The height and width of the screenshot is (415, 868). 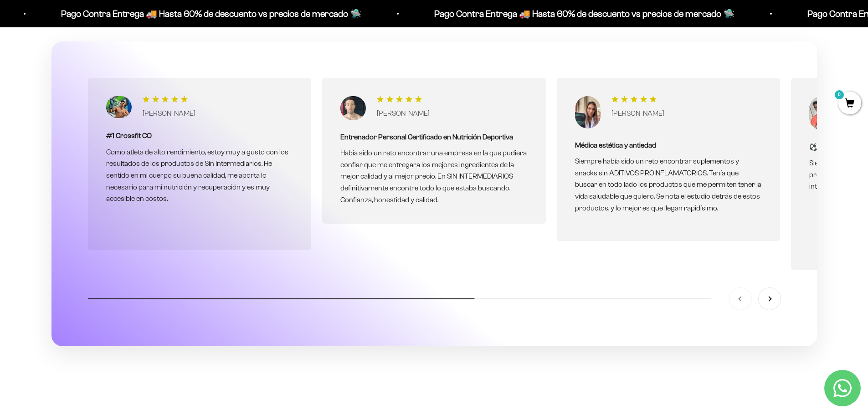 I want to click on p: Siempre había sido un reto encontrar suplementos y snacks sin ADITIVOS PROINFLAMATORIOS. Tenía qu..., so click(x=668, y=184).